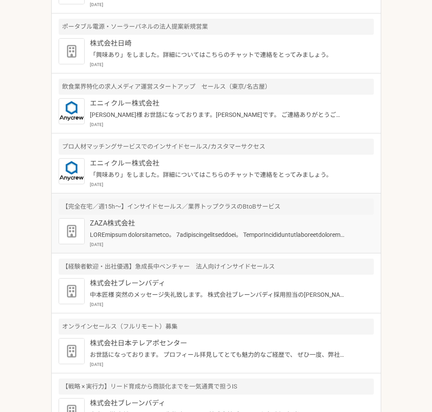 Image resolution: width=432 pixels, height=412 pixels. Describe the element at coordinates (216, 266) in the screenshot. I see `div: 【経験者歓迎・出社優遇】急成長中ベンチャー 法人向けインサイドセールス` at that location.